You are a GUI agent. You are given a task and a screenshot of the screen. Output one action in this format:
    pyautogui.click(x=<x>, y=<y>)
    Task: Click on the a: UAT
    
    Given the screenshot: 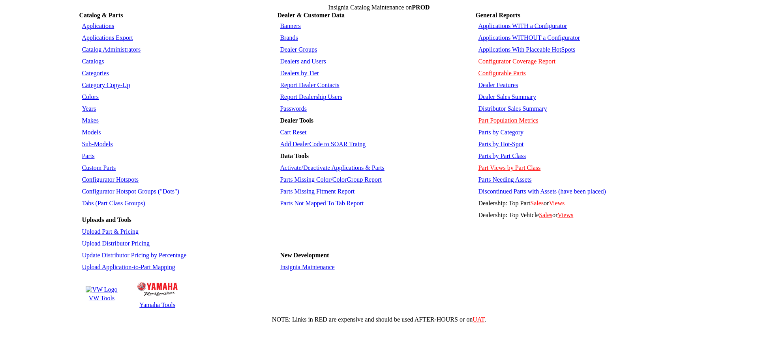 What is the action you would take?
    pyautogui.click(x=478, y=320)
    